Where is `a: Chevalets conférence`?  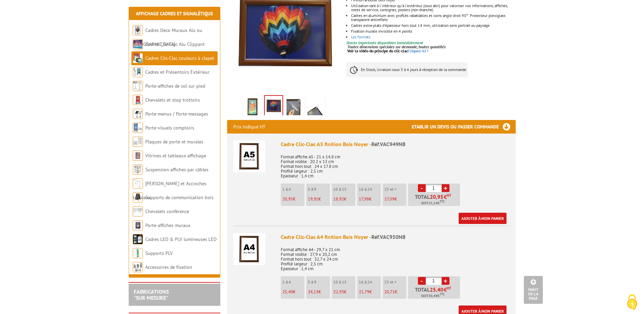 a: Chevalets conférence is located at coordinates (167, 211).